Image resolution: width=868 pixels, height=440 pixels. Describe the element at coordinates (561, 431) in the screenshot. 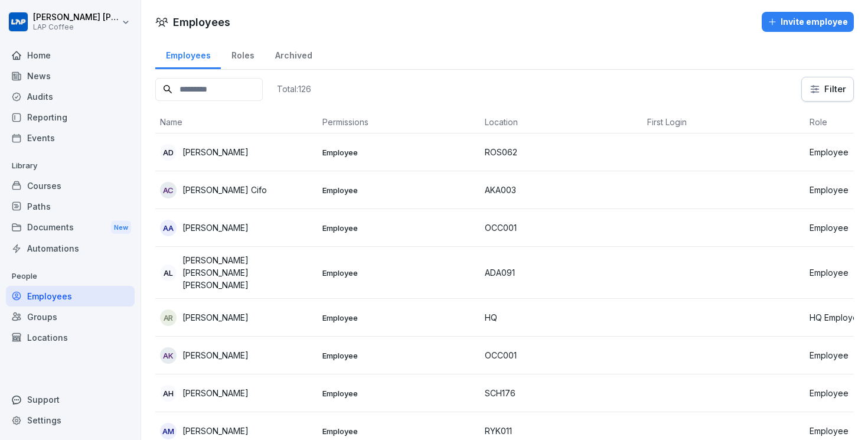

I see `p: RYK011` at that location.